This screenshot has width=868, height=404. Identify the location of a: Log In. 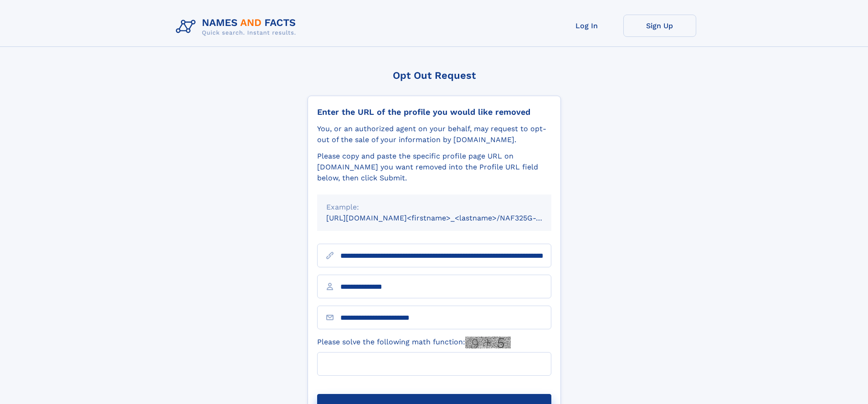
(587, 25).